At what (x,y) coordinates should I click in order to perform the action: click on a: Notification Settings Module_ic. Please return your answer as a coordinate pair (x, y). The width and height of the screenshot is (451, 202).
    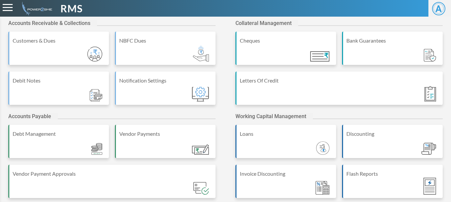
    Looking at the image, I should click on (165, 91).